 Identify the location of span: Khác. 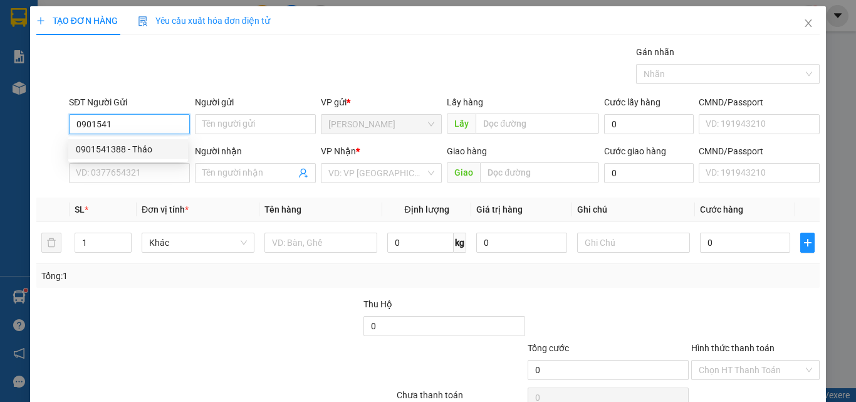
(198, 243).